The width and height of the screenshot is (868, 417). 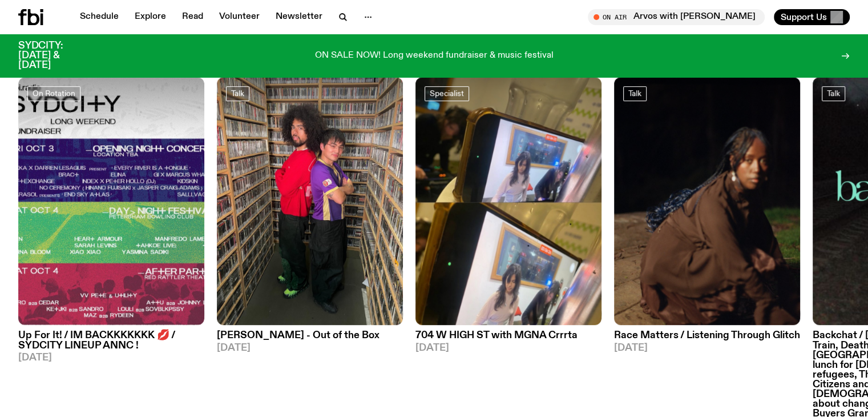 What do you see at coordinates (239, 17) in the screenshot?
I see `a: Volunteer` at bounding box center [239, 17].